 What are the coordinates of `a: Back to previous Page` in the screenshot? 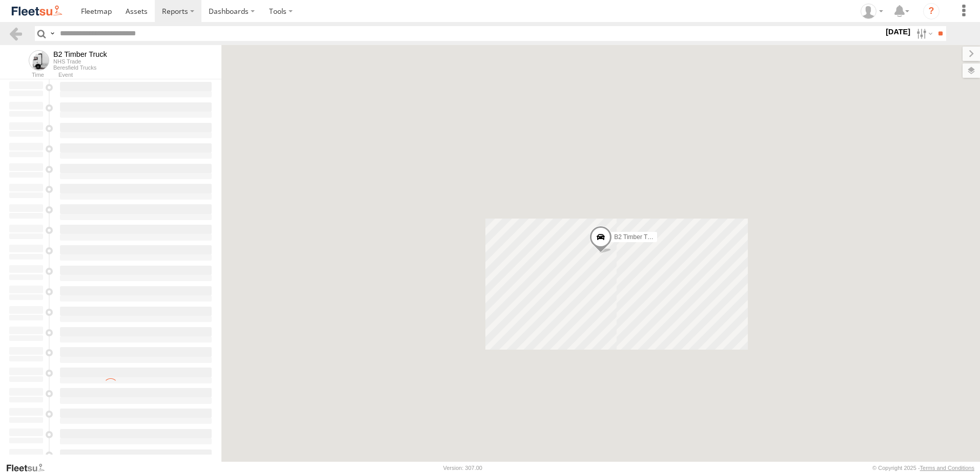 It's located at (15, 33).